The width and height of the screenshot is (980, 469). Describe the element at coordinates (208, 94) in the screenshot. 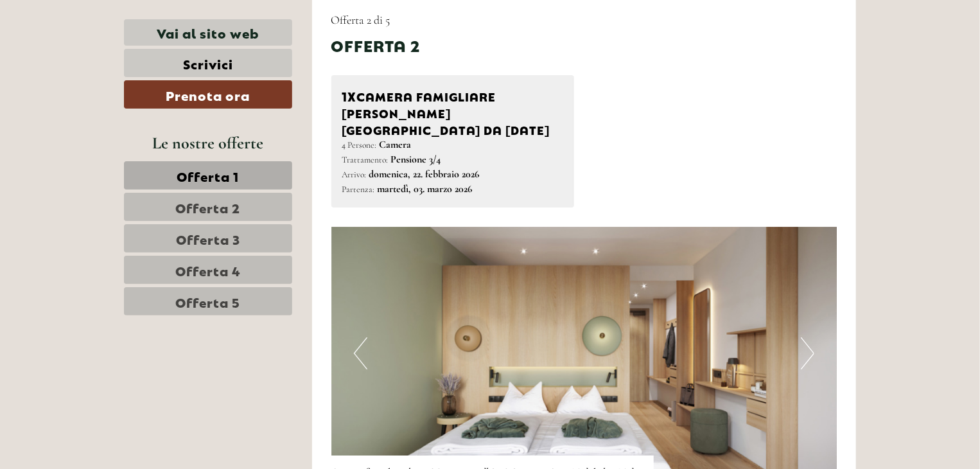

I see `a: Prenota ora` at that location.